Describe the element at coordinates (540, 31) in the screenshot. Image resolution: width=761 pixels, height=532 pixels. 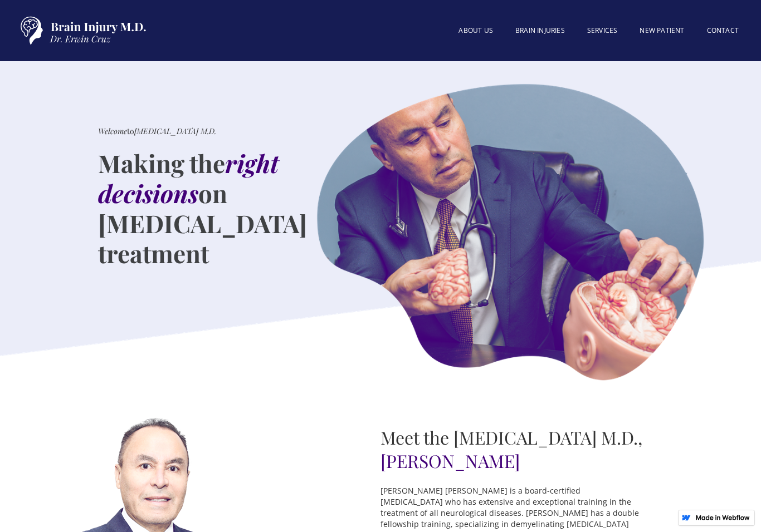
I see `a: BRAIN INJURIES` at that location.